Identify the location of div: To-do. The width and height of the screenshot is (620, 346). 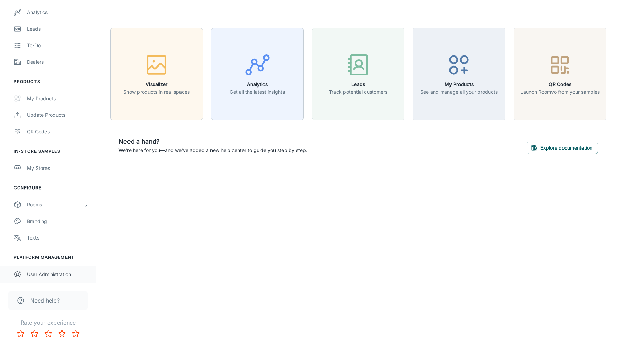
(58, 45).